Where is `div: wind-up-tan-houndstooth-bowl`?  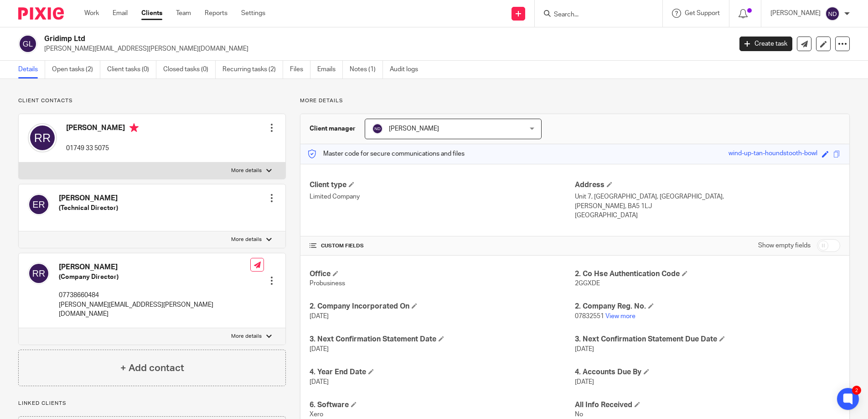
div: wind-up-tan-houndstooth-bowl is located at coordinates (772, 154).